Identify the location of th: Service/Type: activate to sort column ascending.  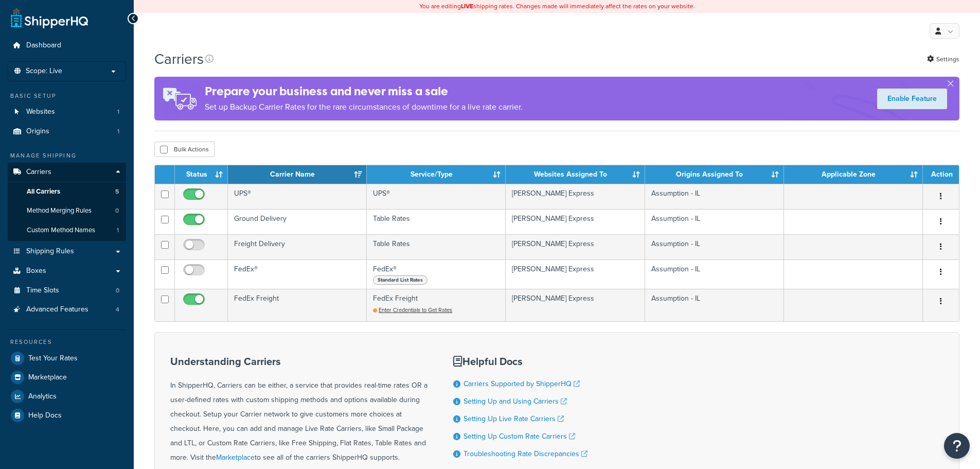
(436, 174).